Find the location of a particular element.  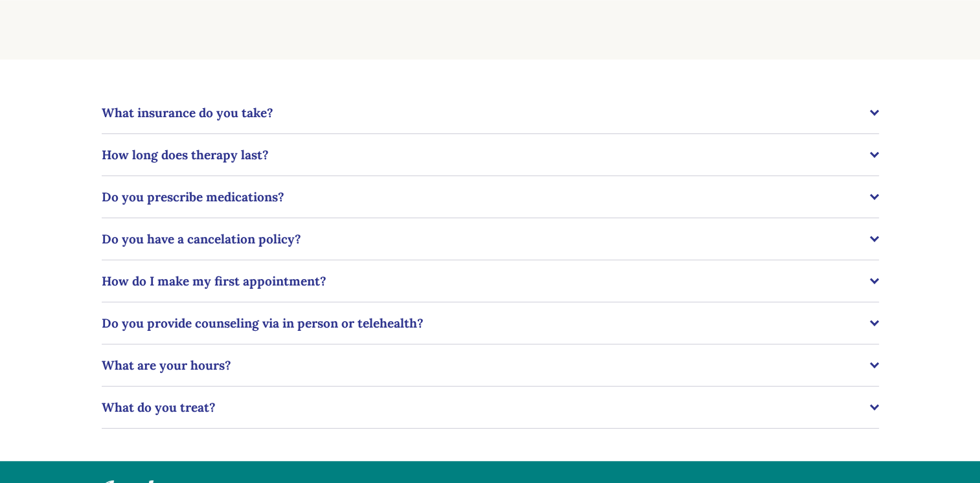

span: How long does therapy last? is located at coordinates (486, 155).